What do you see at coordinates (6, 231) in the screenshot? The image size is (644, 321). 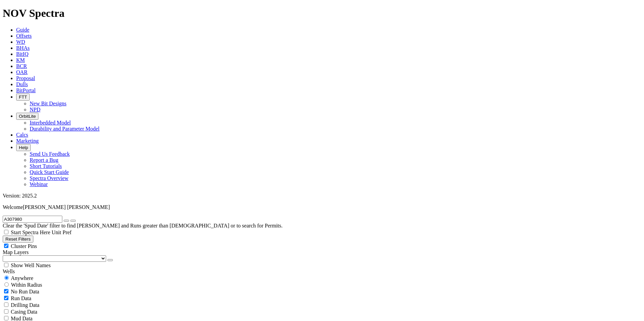 I see `input: Start Spectra Here` at bounding box center [6, 231].